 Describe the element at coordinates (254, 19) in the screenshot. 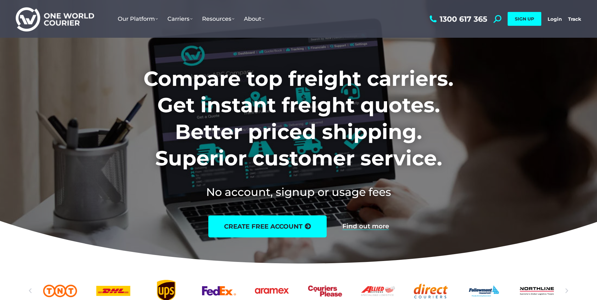

I see `span: About` at that location.